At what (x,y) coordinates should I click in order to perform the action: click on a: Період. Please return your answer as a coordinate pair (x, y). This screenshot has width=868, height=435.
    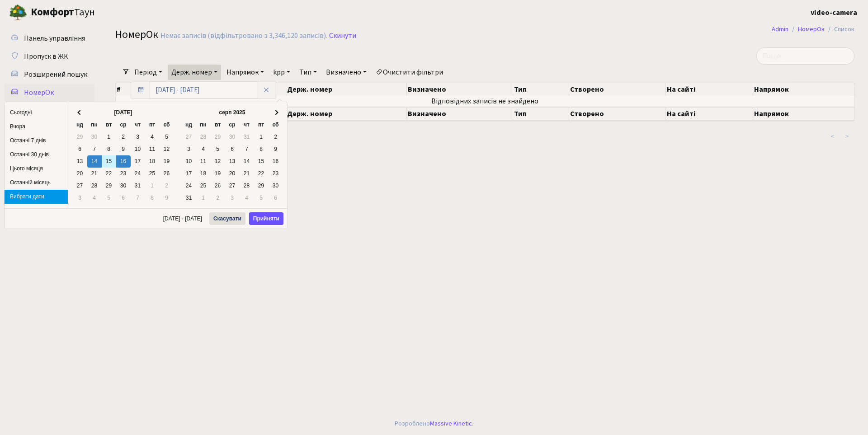
    Looking at the image, I should click on (148, 72).